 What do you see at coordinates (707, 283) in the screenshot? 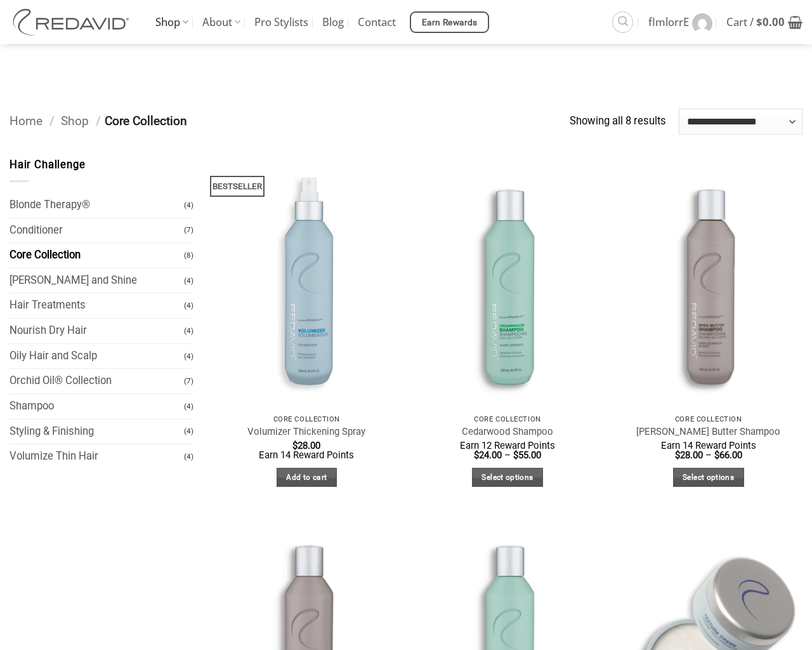
I see `img: REDAVID Shea Butter Shampoo` at bounding box center [707, 283].